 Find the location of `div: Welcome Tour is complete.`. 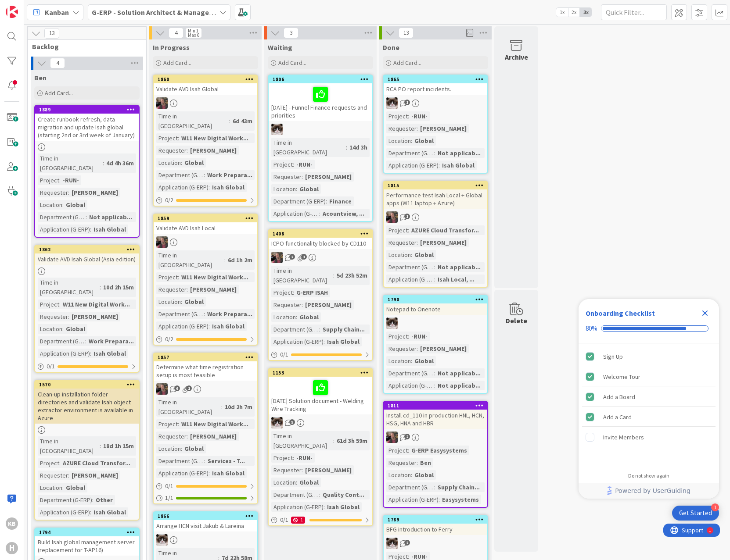

div: Welcome Tour is complete. is located at coordinates (649, 377).